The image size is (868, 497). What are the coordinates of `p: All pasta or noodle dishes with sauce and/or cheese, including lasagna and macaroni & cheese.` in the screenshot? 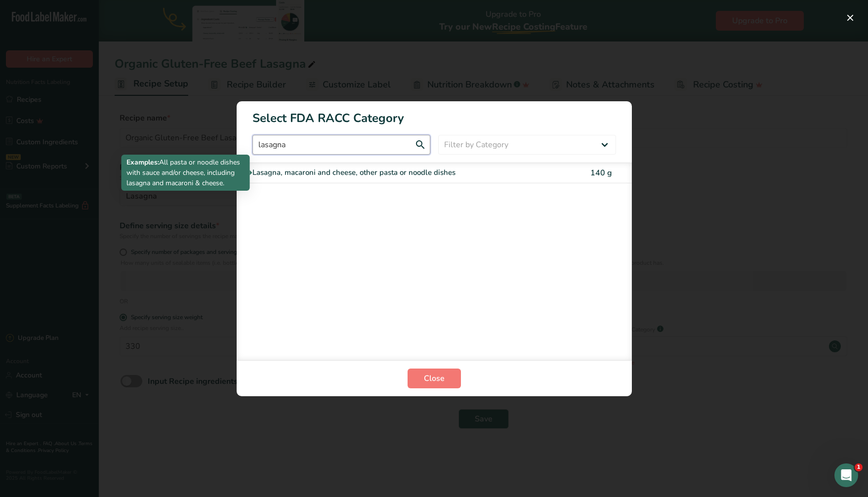 It's located at (186, 172).